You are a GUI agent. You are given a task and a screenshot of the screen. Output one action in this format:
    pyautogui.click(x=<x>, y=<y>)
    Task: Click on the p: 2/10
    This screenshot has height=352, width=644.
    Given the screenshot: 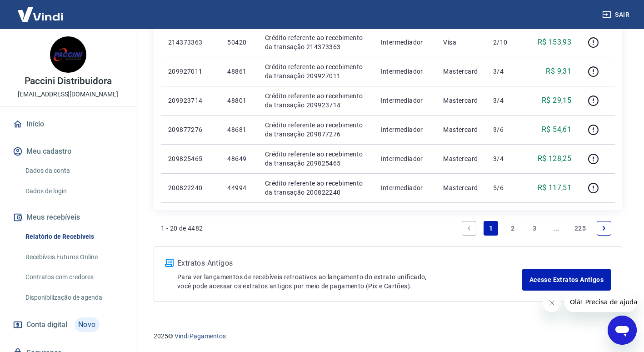 What is the action you would take?
    pyautogui.click(x=506, y=42)
    